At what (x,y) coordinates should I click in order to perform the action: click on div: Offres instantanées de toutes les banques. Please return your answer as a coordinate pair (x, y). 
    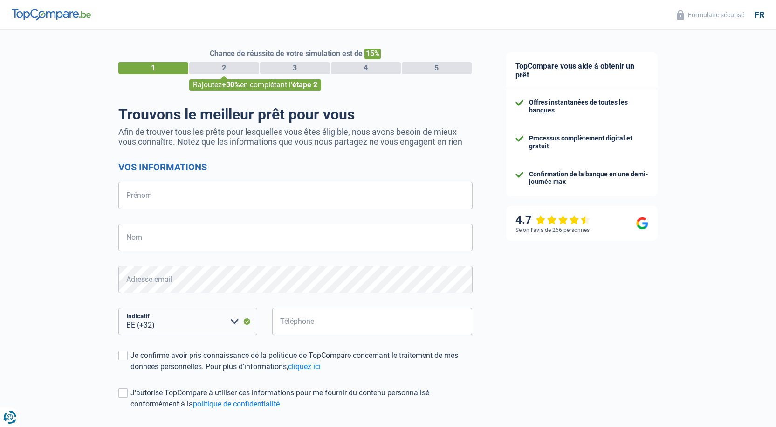
    Looking at the image, I should click on (589, 106).